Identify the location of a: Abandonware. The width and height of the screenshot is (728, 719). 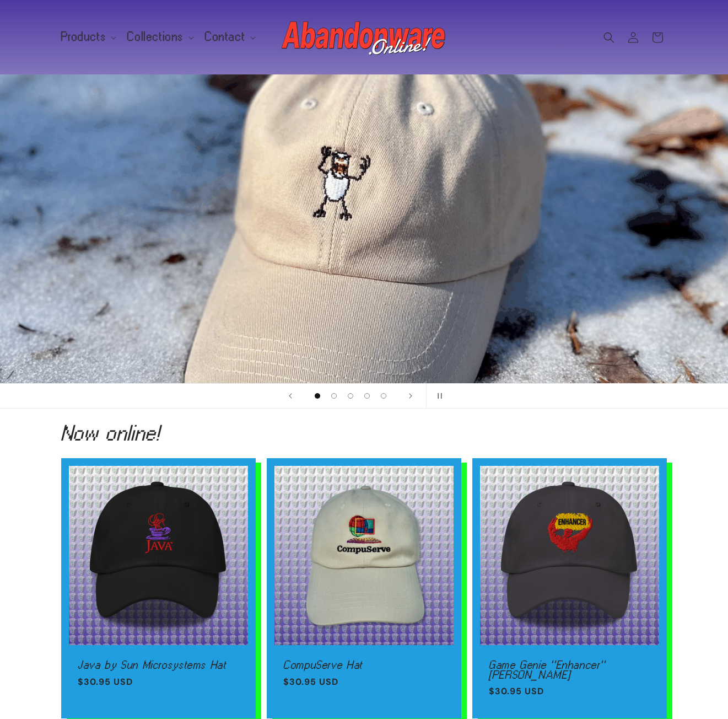
(364, 37).